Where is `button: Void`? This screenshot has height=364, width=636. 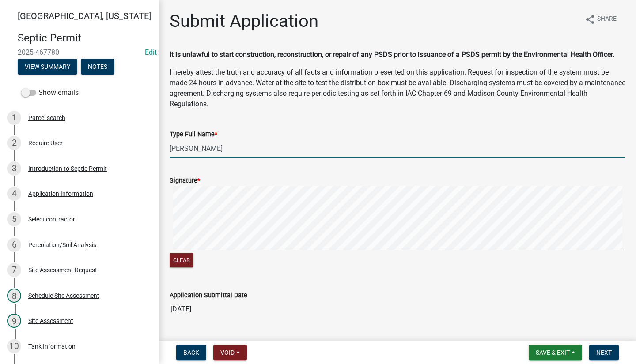 button: Void is located at coordinates (230, 353).